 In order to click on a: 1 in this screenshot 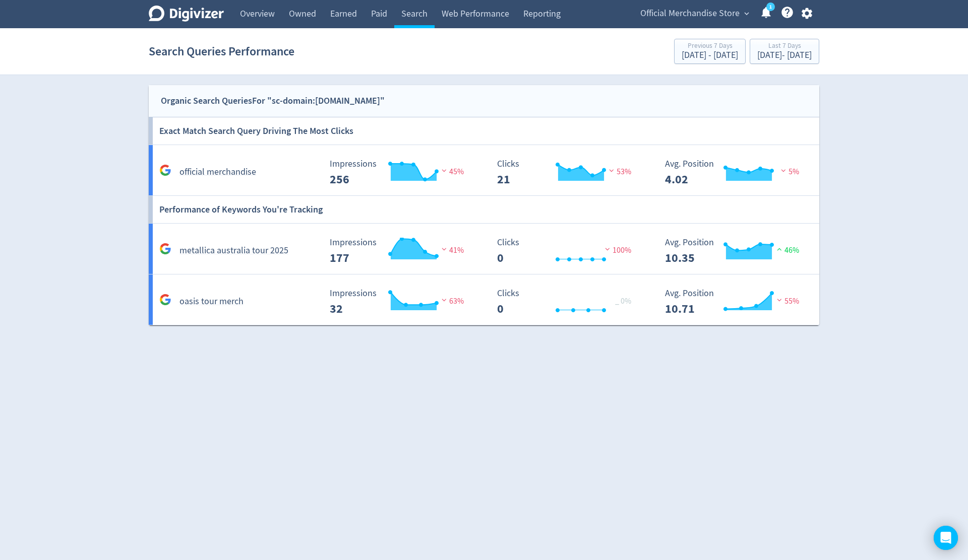, I will do `click(771, 6)`.